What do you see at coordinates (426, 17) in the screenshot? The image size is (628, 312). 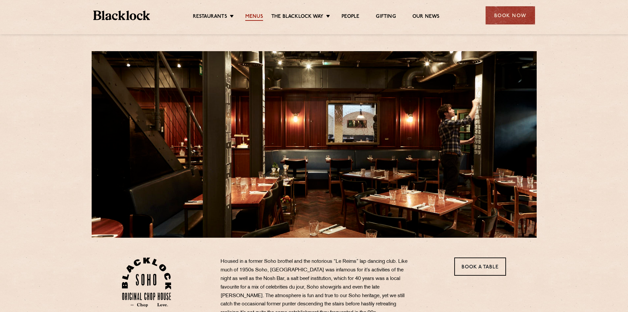 I see `a: Our News` at bounding box center [426, 17].